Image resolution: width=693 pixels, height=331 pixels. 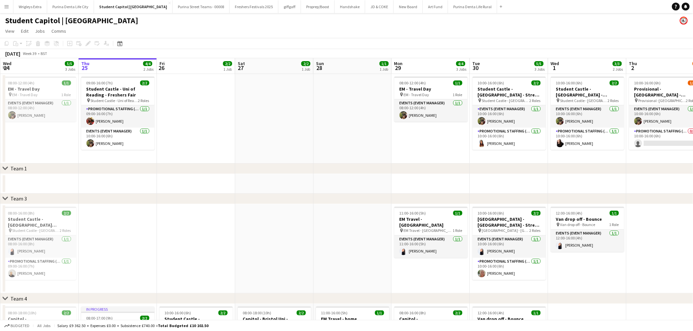 I want to click on app-user-avatar: Bounce Activations Ltd, so click(x=683, y=21).